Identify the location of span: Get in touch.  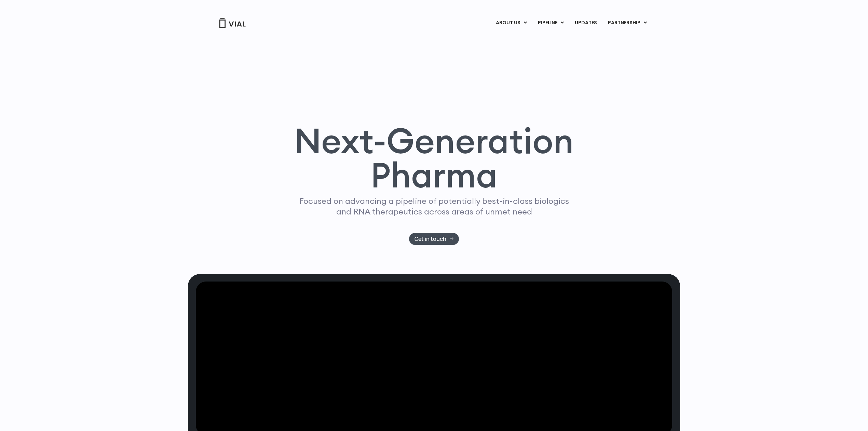
(431, 239).